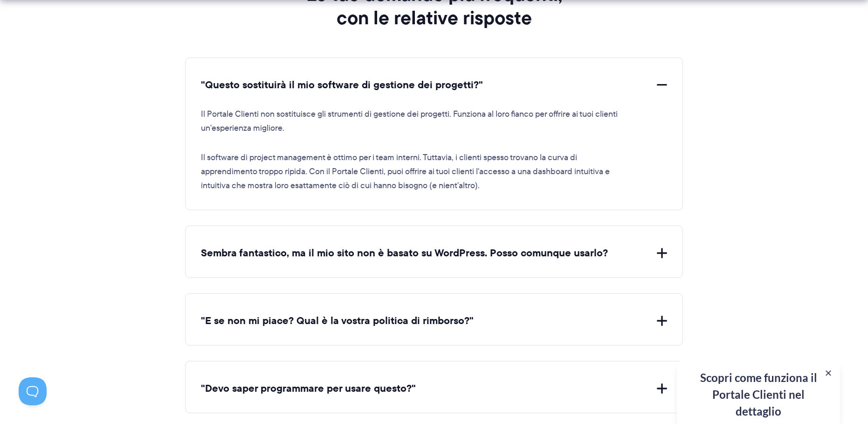 This screenshot has width=868, height=424. I want to click on button: "Devo saper programmare per usare questo?", so click(434, 388).